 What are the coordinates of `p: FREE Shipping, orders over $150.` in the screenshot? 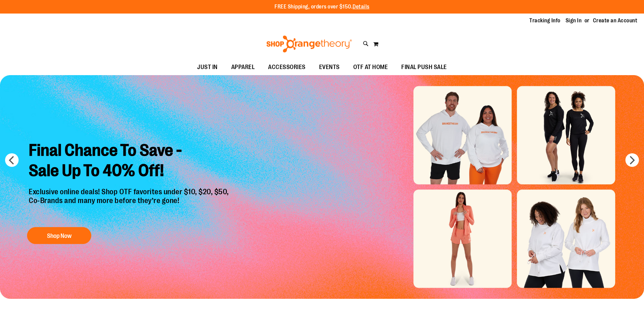 It's located at (322, 7).